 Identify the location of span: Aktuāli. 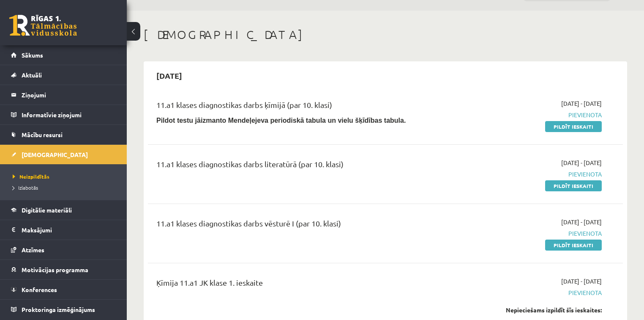
(32, 75).